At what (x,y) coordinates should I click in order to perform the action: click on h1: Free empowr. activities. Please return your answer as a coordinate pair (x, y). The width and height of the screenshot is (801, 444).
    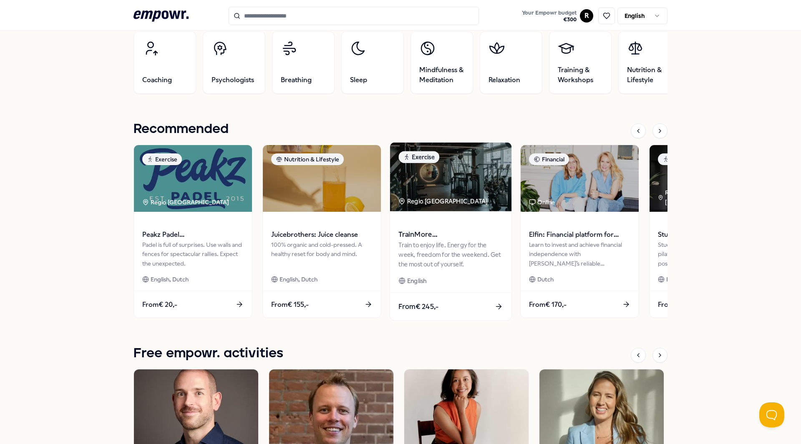
    Looking at the image, I should click on (208, 354).